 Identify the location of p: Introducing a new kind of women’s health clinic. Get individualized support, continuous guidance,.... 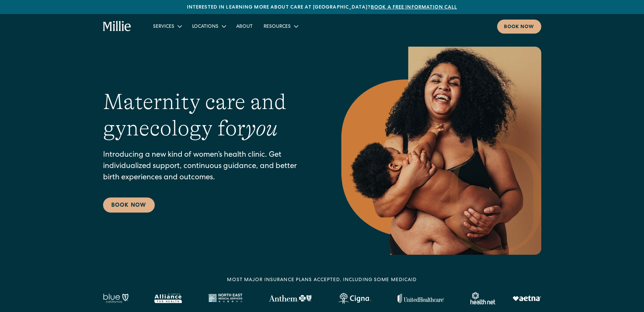
(209, 166).